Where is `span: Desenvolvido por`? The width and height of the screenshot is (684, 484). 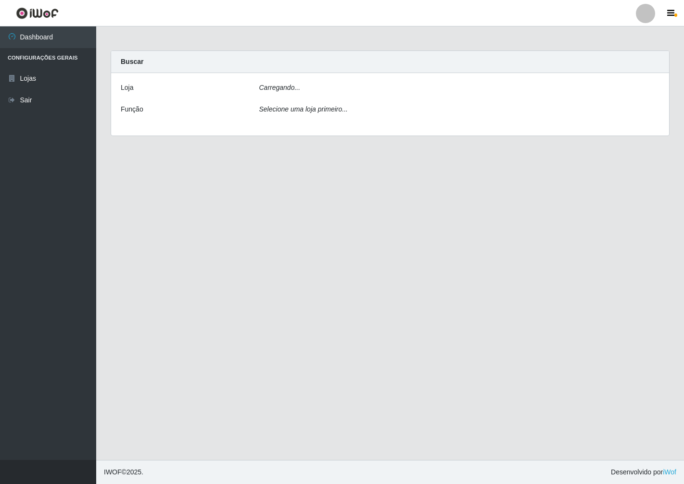
span: Desenvolvido por is located at coordinates (643, 472).